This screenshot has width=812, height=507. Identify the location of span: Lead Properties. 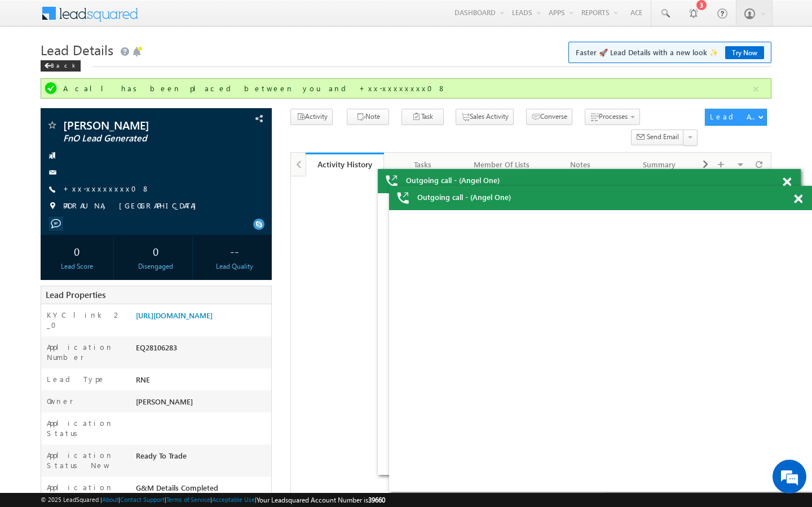
(76, 294).